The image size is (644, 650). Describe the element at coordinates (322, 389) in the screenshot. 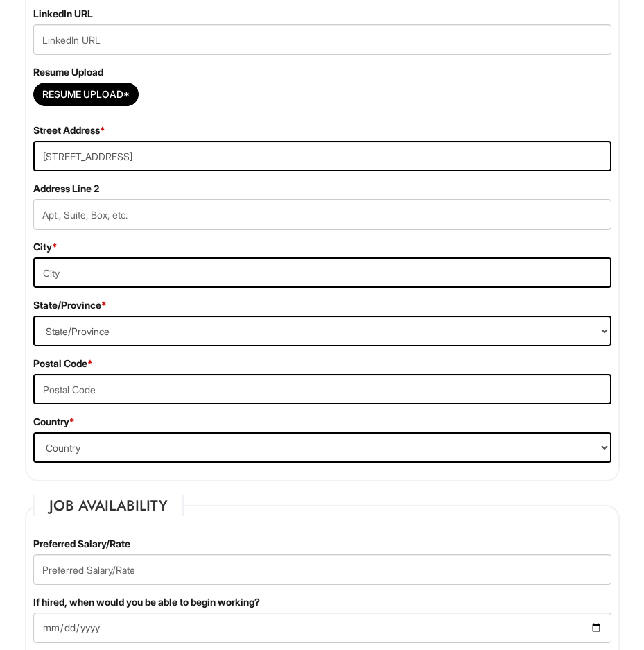

I see `input: Postal Code` at that location.